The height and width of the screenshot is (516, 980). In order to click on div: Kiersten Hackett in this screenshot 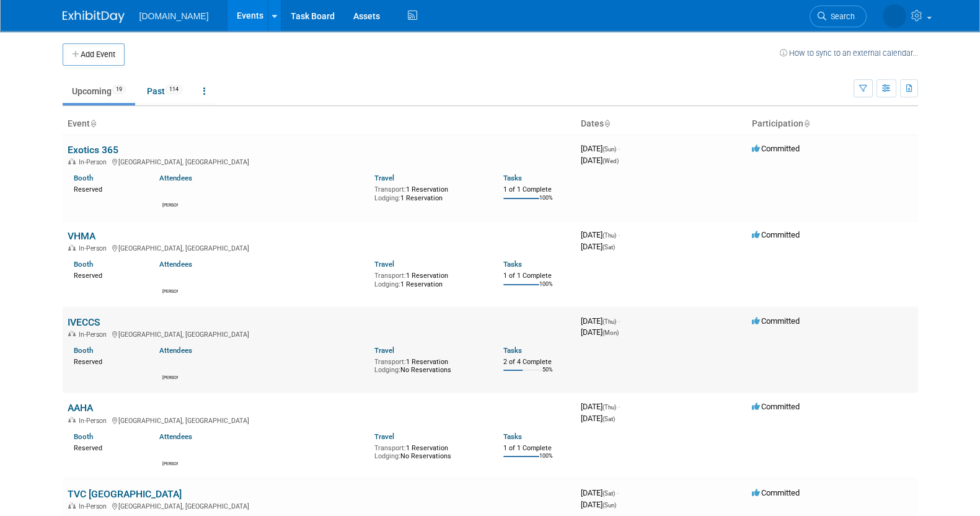, I will do `click(170, 291)`.